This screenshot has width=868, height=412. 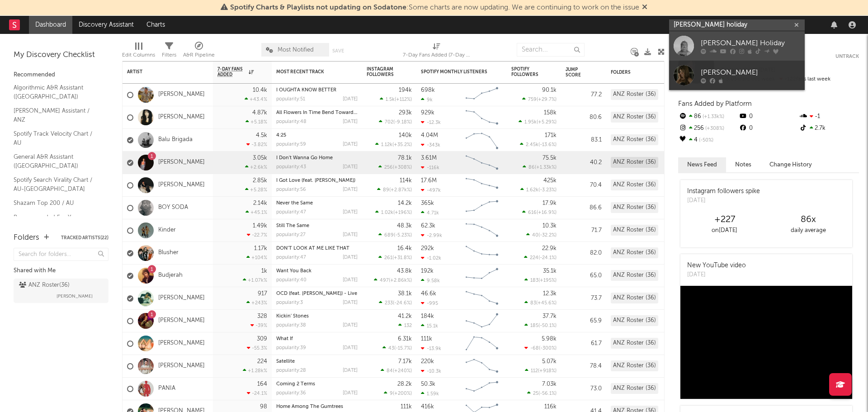 I want to click on span: 1.62k, so click(x=532, y=190).